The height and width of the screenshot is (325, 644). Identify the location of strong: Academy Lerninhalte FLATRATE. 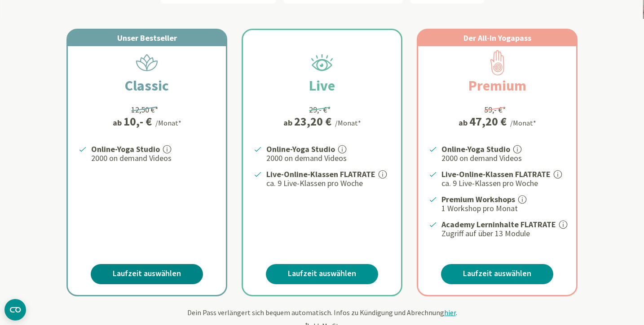
(498, 224).